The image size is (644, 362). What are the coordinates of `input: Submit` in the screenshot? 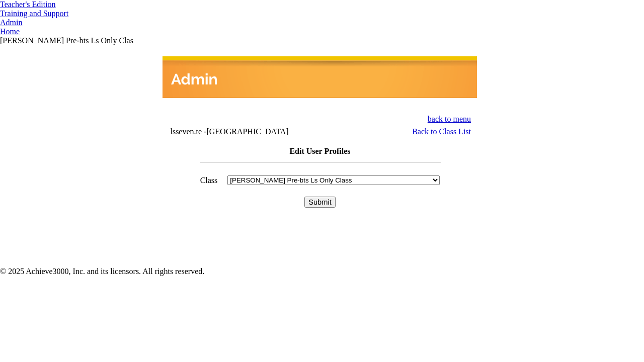 It's located at (320, 202).